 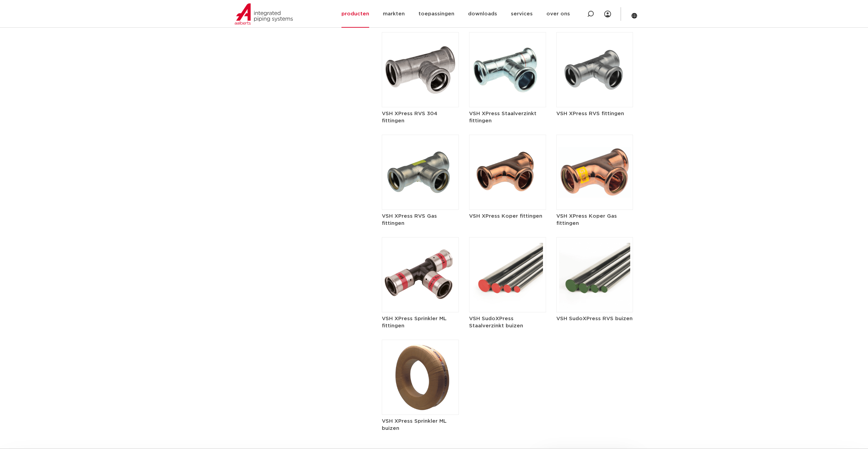 What do you see at coordinates (420, 95) in the screenshot?
I see `a: VSH XPress RVS 304 fittingen` at bounding box center [420, 95].